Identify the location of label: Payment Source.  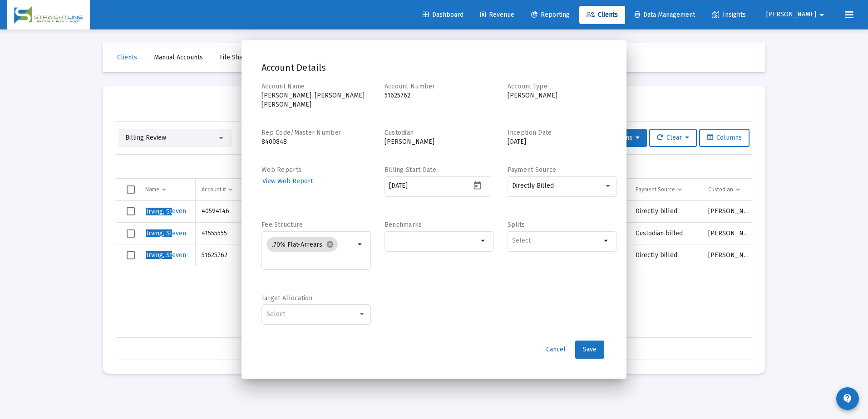
(532, 170).